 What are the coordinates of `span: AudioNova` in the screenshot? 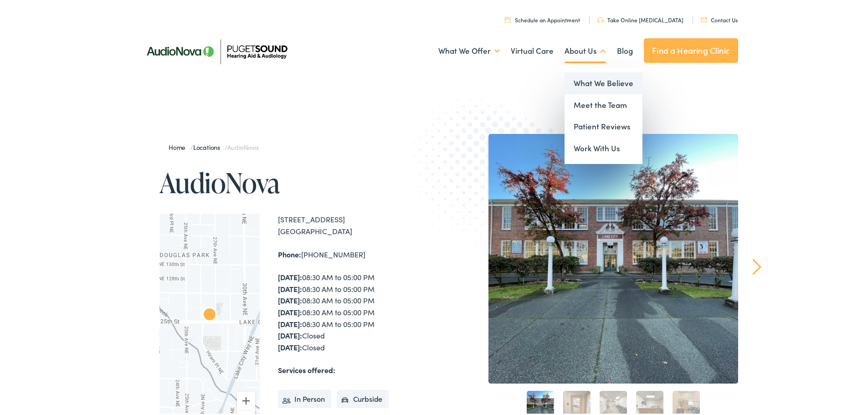 It's located at (243, 145).